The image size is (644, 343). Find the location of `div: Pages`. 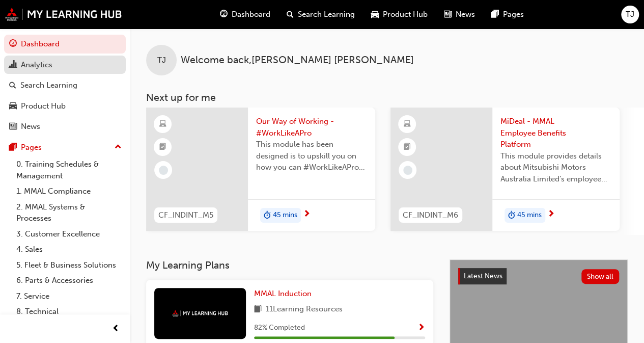

div: Pages is located at coordinates (31, 147).